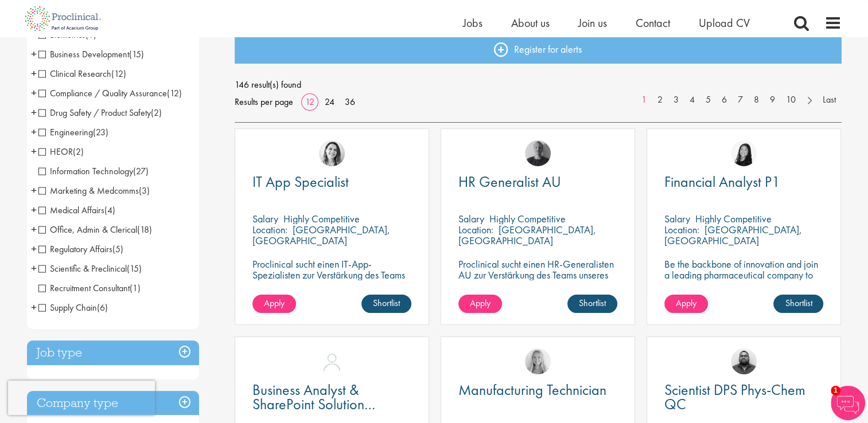 Image resolution: width=868 pixels, height=423 pixels. I want to click on a: 4, so click(692, 99).